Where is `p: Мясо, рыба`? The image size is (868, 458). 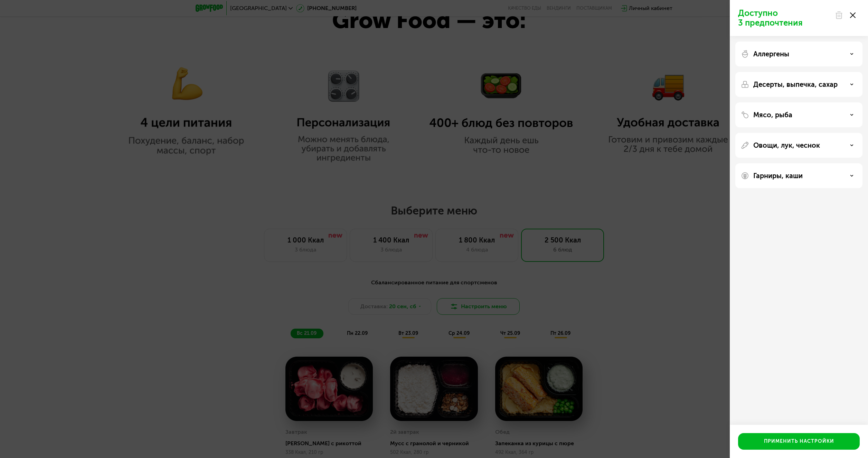 p: Мясо, рыба is located at coordinates (773, 115).